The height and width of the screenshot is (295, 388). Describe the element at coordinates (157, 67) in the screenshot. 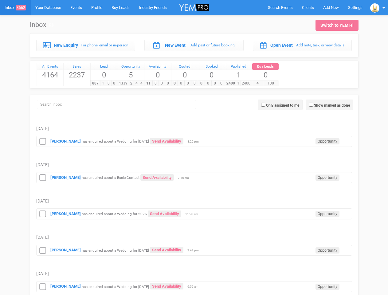

I see `div: Availability` at that location.